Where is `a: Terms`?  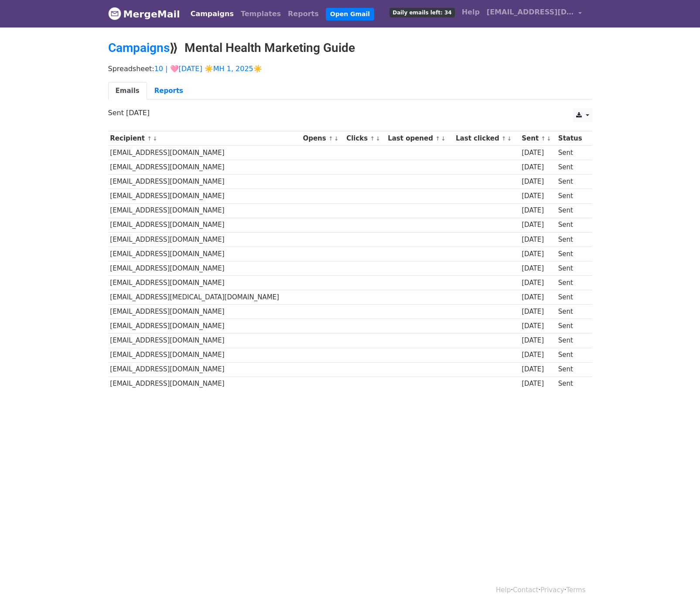
a: Terms is located at coordinates (576, 590).